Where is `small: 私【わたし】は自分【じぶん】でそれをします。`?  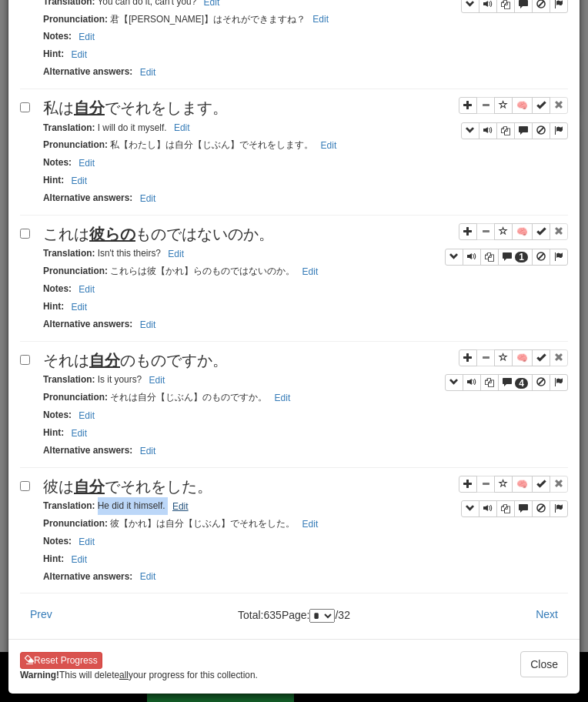
small: 私【わたし】は自分【じぶん】でそれをします。 is located at coordinates (191, 145).